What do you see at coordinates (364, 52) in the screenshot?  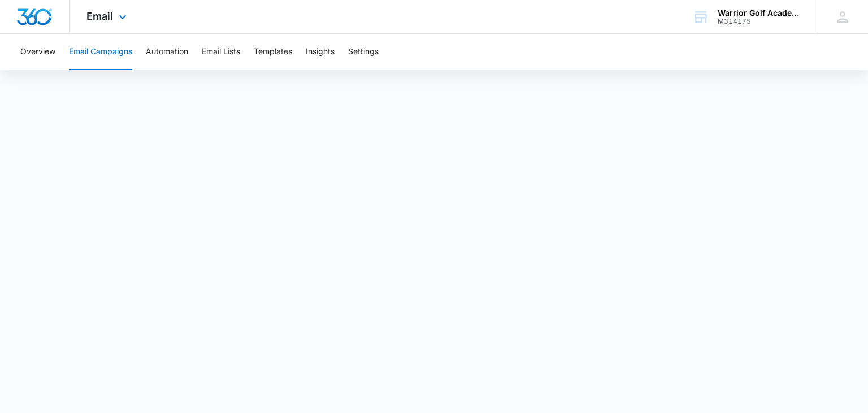 I see `button: Settings` at bounding box center [364, 52].